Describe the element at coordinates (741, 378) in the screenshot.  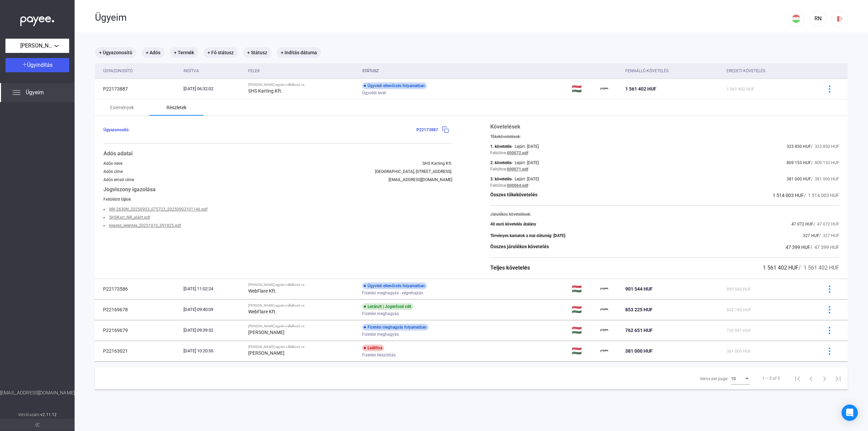
I see `mat-select: Items per page:` at that location.